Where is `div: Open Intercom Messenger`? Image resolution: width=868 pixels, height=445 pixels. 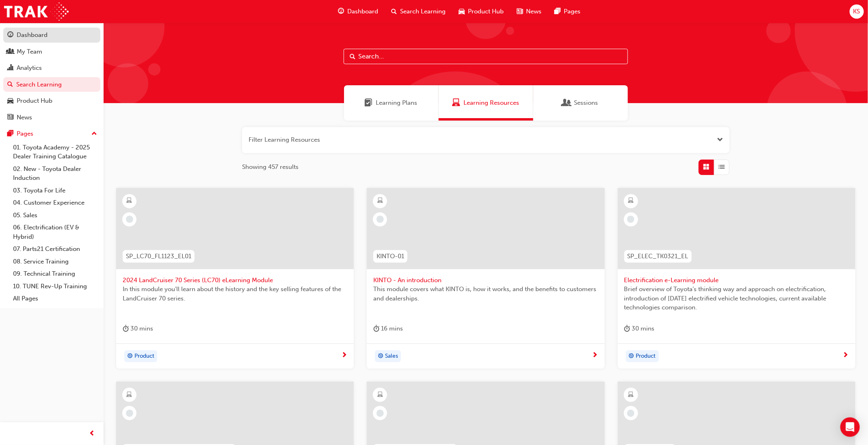 div: Open Intercom Messenger is located at coordinates (850, 427).